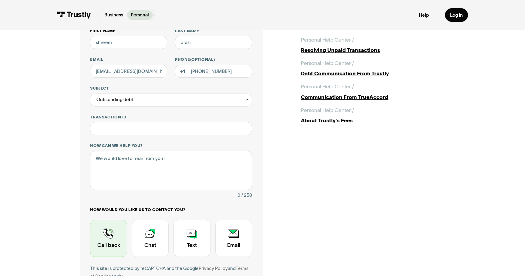 The width and height of the screenshot is (525, 276). What do you see at coordinates (373, 68) in the screenshot?
I see `a: Personal Help Center /Debt Communication From Trustly` at bounding box center [373, 68].